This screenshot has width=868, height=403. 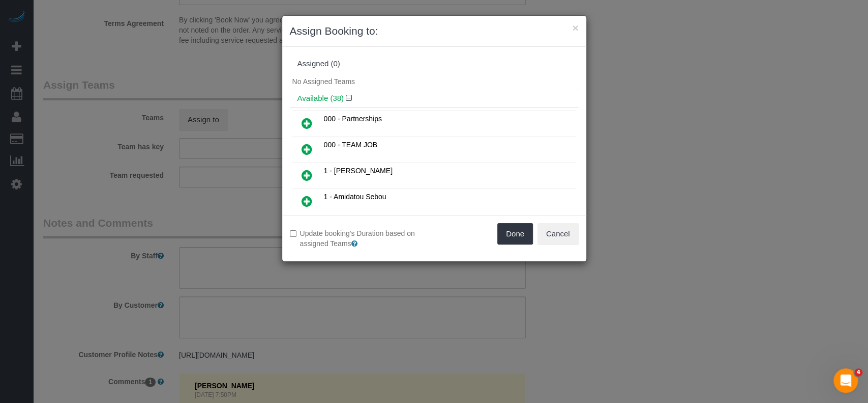 What do you see at coordinates (558, 233) in the screenshot?
I see `button: Cancel` at bounding box center [558, 233].